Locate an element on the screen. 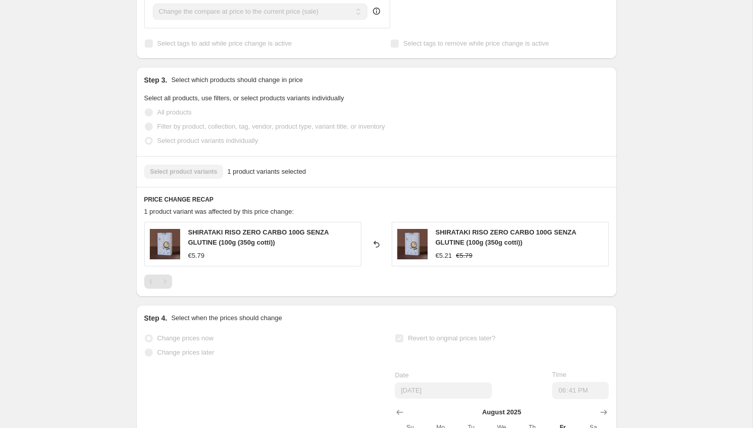 This screenshot has height=428, width=753. nav: Pagination is located at coordinates (158, 281).